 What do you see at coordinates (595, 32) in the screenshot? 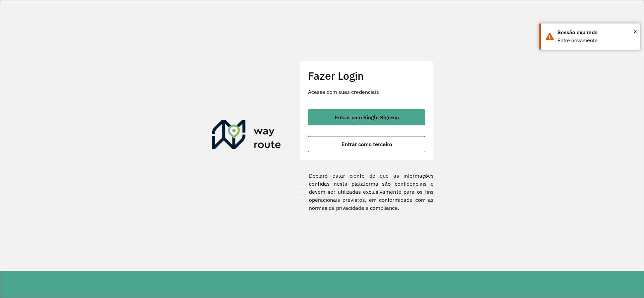
I see `div: Sessão expirada` at bounding box center [595, 32].